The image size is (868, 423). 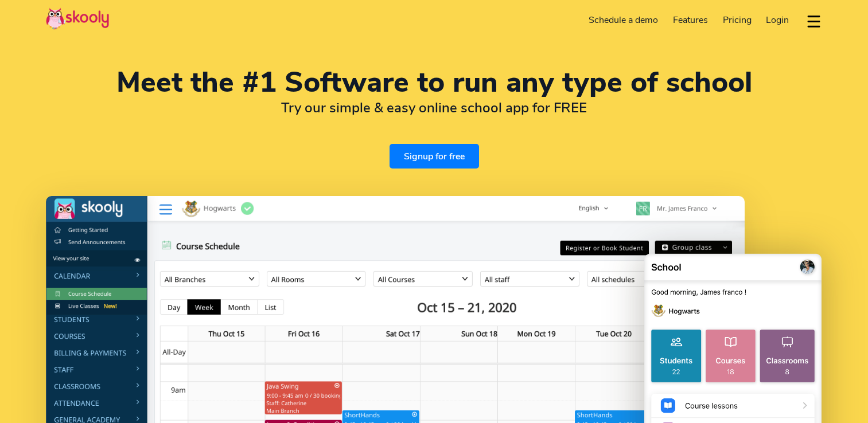 What do you see at coordinates (434, 156) in the screenshot?
I see `a: Signup for free` at bounding box center [434, 156].